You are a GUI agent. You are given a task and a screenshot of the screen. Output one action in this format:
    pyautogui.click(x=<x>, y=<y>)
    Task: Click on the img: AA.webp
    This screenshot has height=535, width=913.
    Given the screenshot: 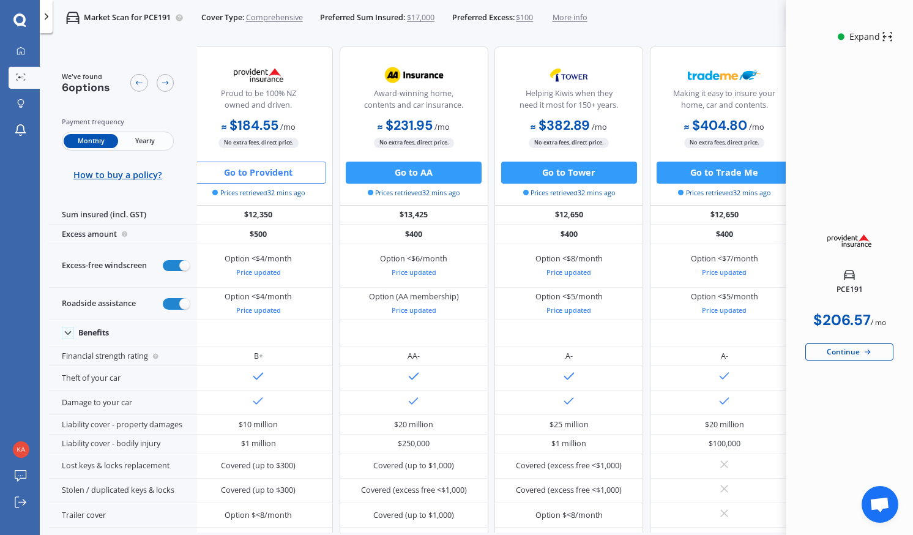 What is the action you would take?
    pyautogui.click(x=414, y=75)
    